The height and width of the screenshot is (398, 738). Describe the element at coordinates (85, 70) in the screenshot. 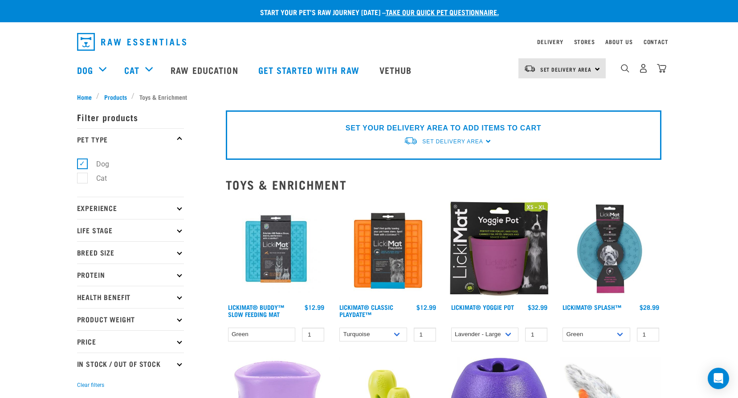

I see `a: Dog` at that location.